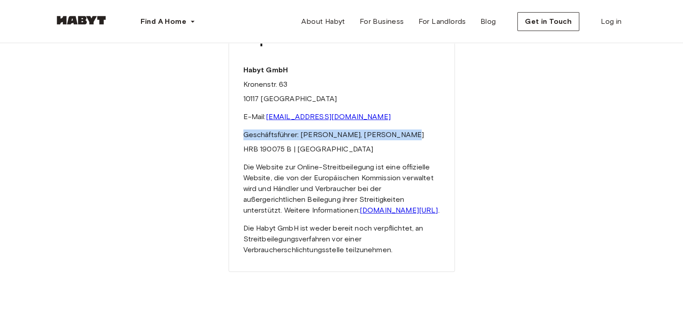  Describe the element at coordinates (442, 22) in the screenshot. I see `span: For Landlords` at that location.